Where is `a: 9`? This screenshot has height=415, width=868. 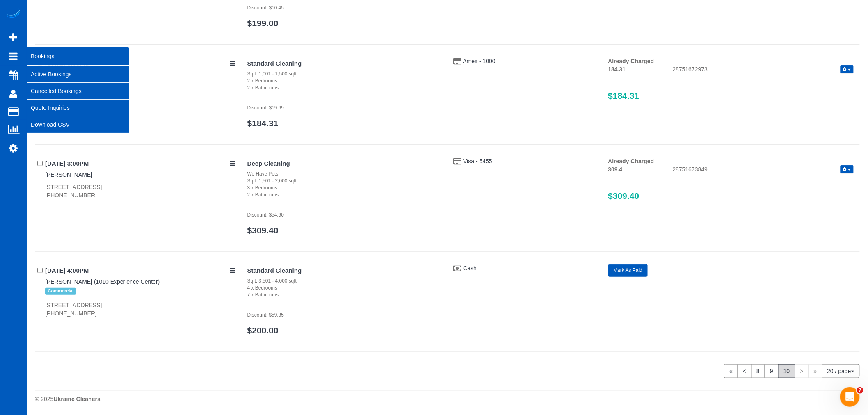 a: 9 is located at coordinates (771, 371).